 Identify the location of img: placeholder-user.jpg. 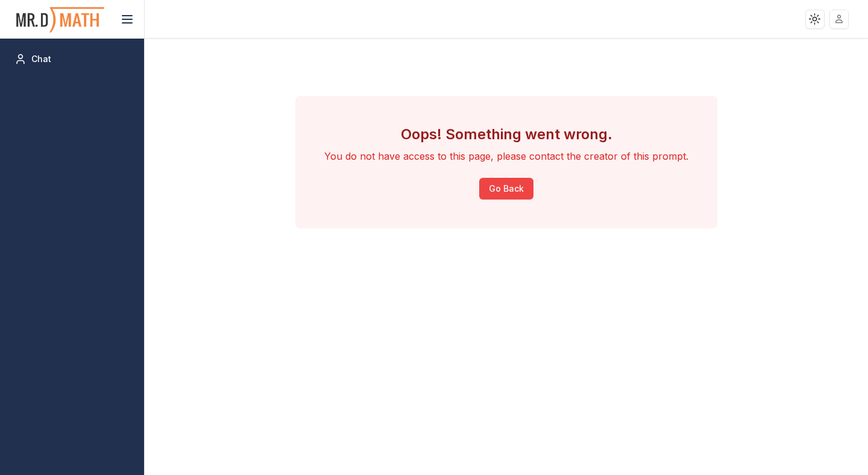
(840, 19).